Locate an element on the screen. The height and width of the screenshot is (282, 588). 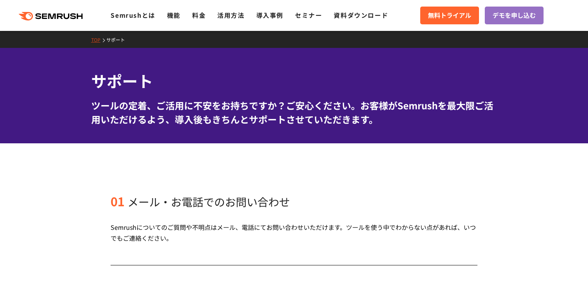
span: デモを申し込む is located at coordinates (515, 15).